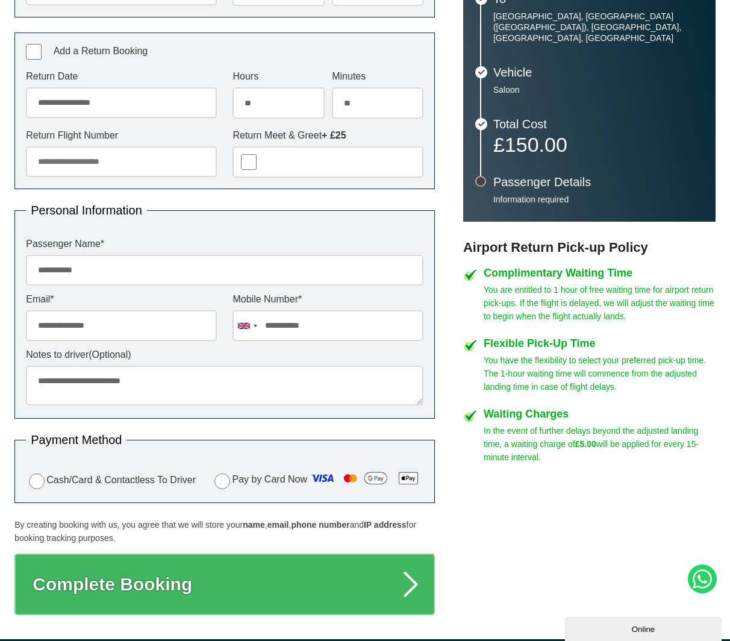 The width and height of the screenshot is (730, 641). What do you see at coordinates (328, 135) in the screenshot?
I see `label: Return Meet & Greet` at bounding box center [328, 135].